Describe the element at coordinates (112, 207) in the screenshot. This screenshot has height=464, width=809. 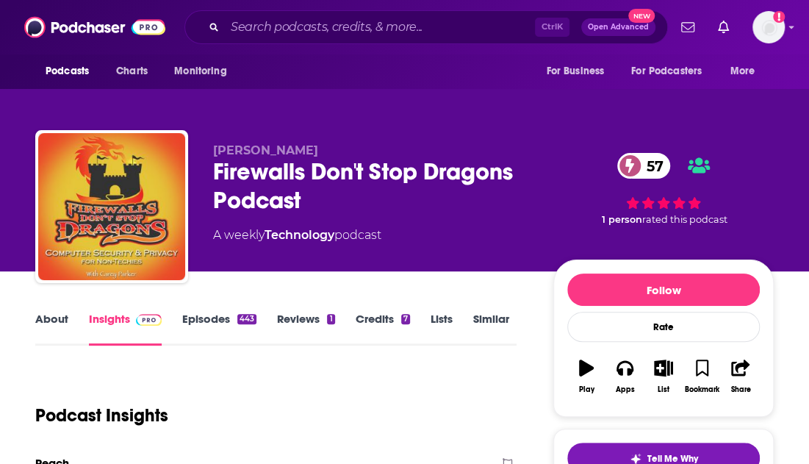
I see `img: Firewalls Don't Stop Dragons Podcast` at that location.